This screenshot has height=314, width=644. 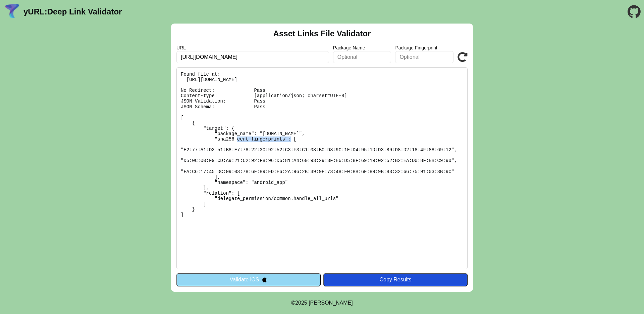 What do you see at coordinates (362, 48) in the screenshot?
I see `label: Package Name` at bounding box center [362, 48].